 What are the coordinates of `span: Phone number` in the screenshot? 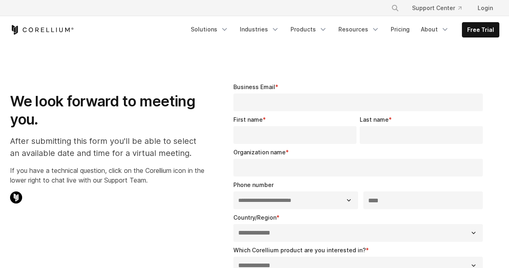 It's located at (254, 184).